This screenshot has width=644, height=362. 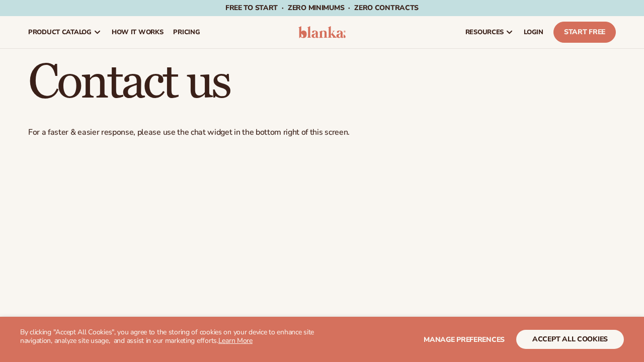 I want to click on a: How It Works, so click(x=137, y=32).